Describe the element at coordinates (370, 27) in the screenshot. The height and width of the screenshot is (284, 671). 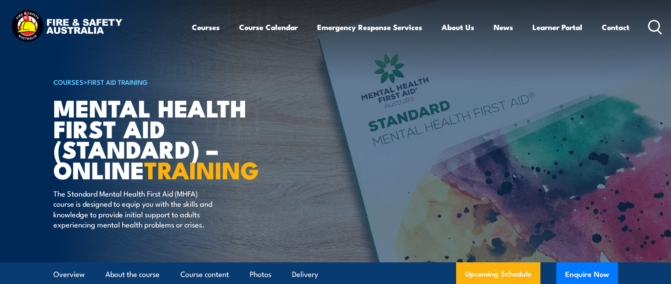
I see `a: Emergency Response Services` at that location.